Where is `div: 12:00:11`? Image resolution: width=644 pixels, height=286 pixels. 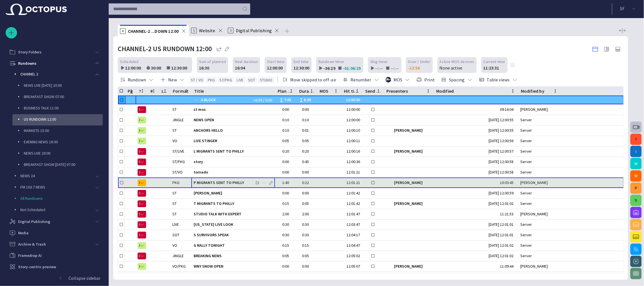 div: 12:00:11 is located at coordinates (352, 141).